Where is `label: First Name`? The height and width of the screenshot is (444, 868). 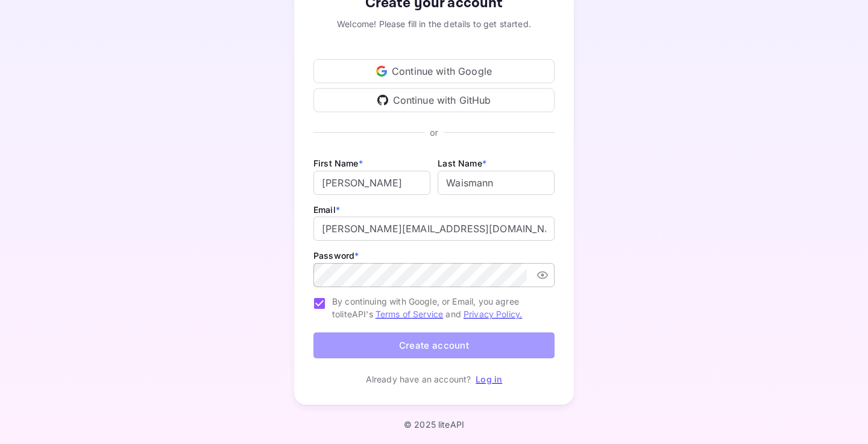 label: First Name is located at coordinates (338, 163).